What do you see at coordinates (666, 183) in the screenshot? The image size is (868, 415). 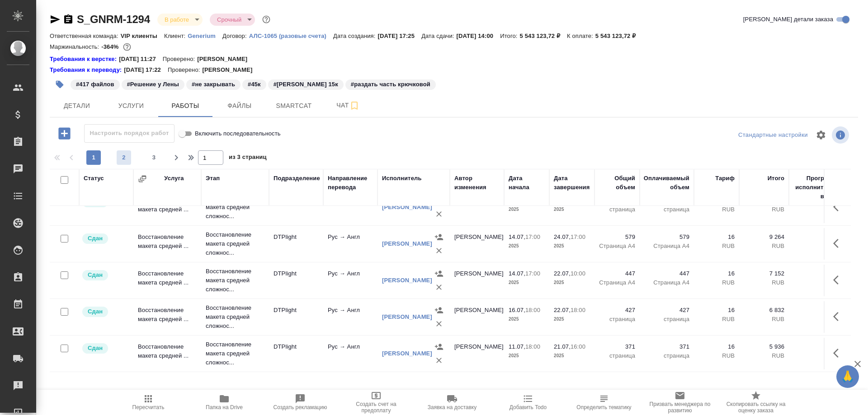 I see `div: Оплачиваемый объем` at bounding box center [666, 183].